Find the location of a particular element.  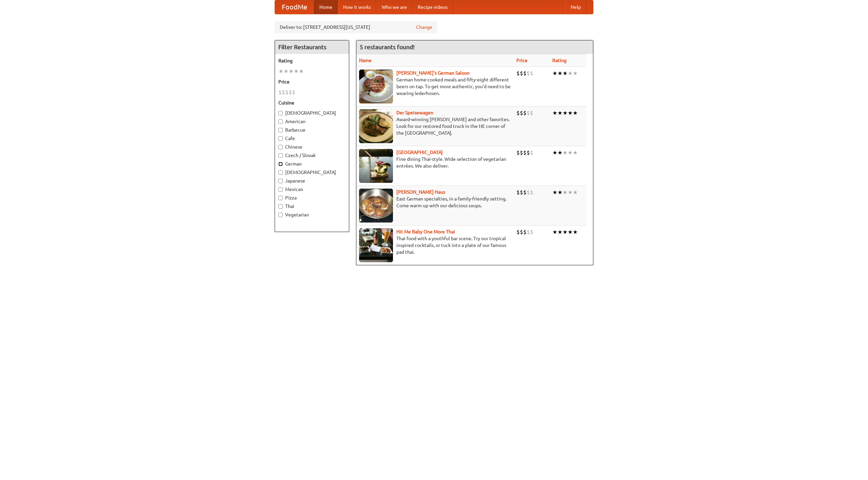

ng-pluralize: 5 restaurants found! is located at coordinates (387, 47).